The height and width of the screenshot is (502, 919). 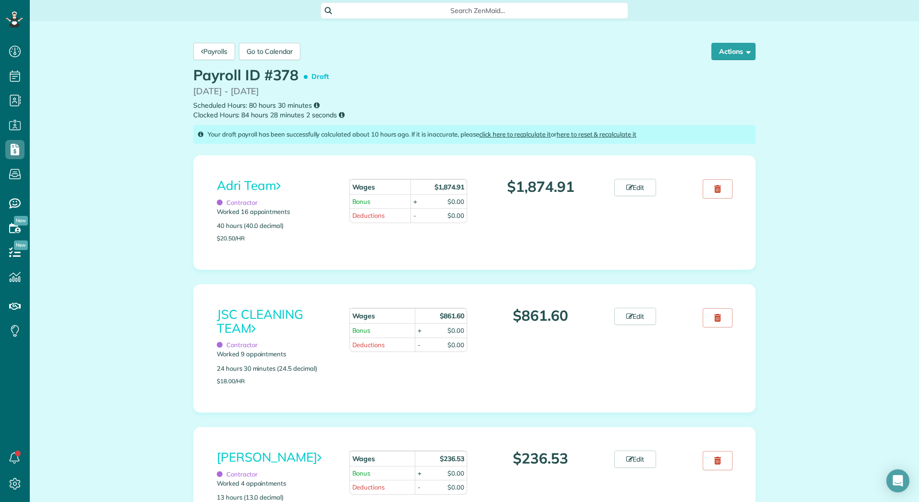 What do you see at coordinates (263, 76) in the screenshot?
I see `h1: Payroll ID #378` at bounding box center [263, 76].